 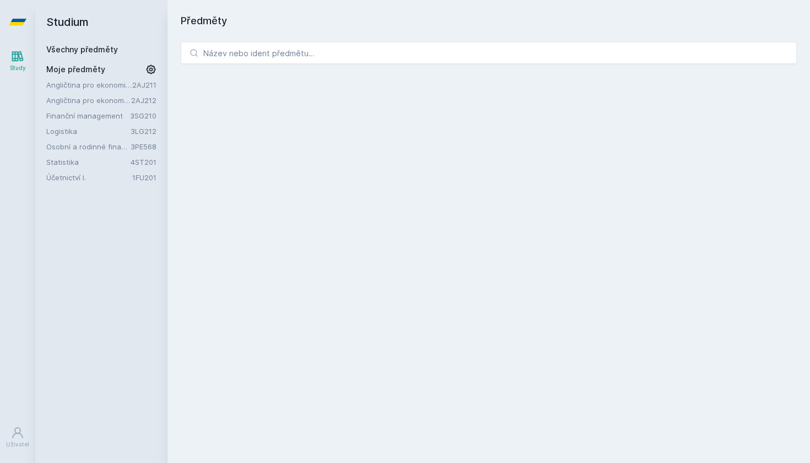 What do you see at coordinates (89, 177) in the screenshot?
I see `a: Účetnictví I.` at bounding box center [89, 177].